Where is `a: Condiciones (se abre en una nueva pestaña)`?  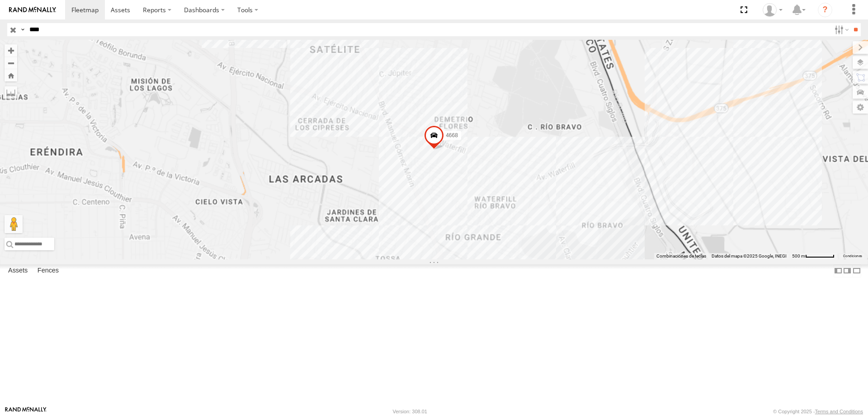
a: Condiciones (se abre en una nueva pestaña) is located at coordinates (853, 256).